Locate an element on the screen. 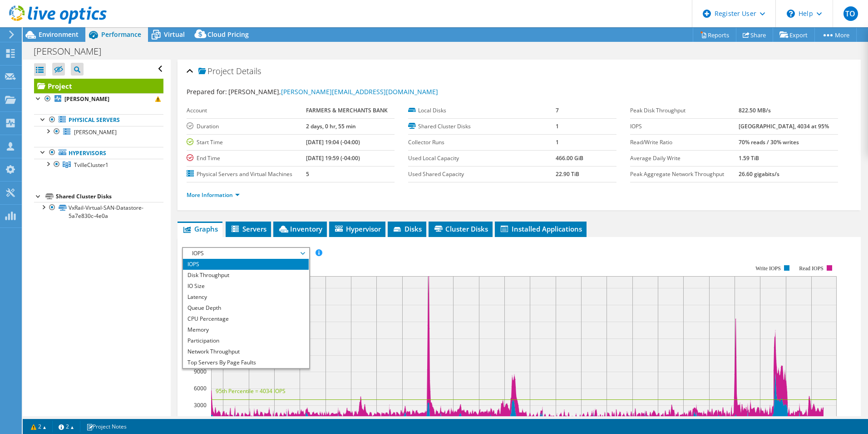 The height and width of the screenshot is (434, 868). a: More Information is located at coordinates (213, 195).